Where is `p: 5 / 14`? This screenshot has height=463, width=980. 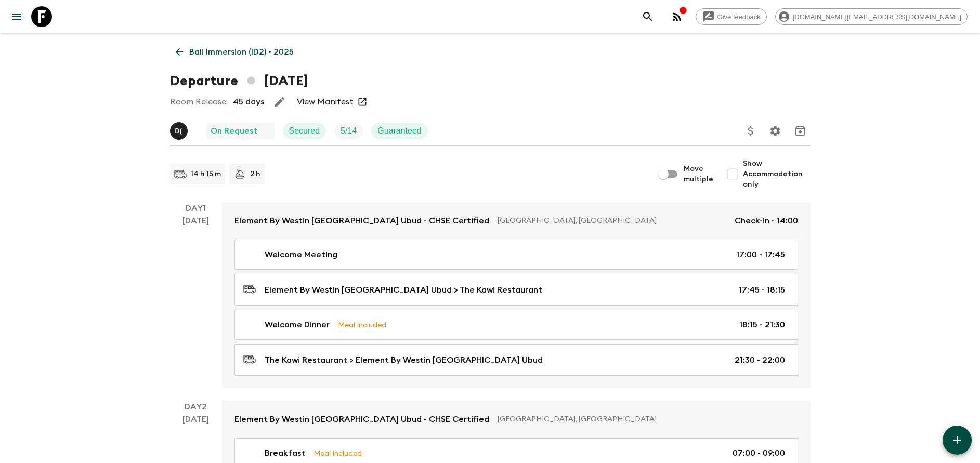
p: 5 / 14 is located at coordinates (348, 131).